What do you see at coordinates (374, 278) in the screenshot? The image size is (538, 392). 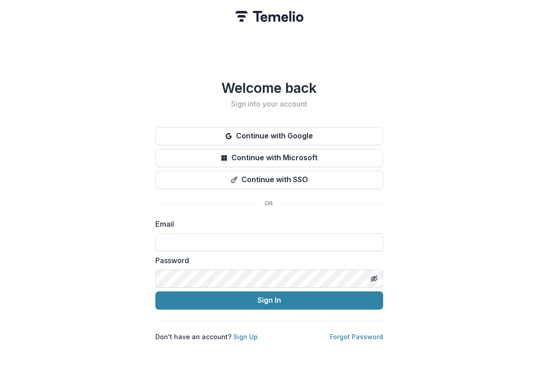 I see `button: Toggle password visibility` at bounding box center [374, 278].